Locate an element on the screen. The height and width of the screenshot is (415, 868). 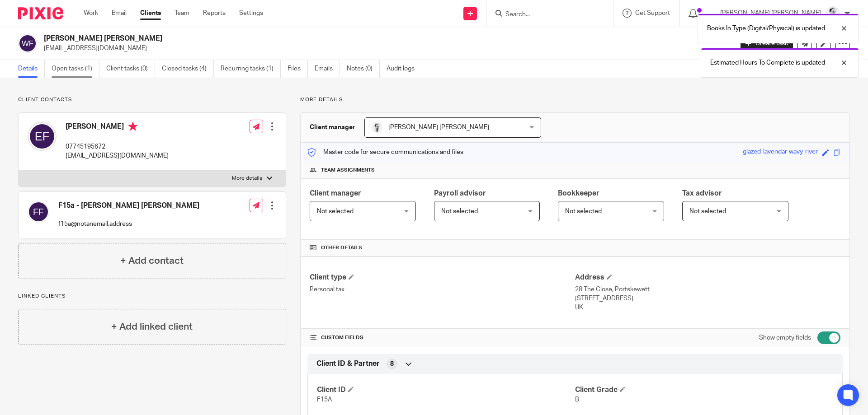
i: Primary is located at coordinates (133, 127).